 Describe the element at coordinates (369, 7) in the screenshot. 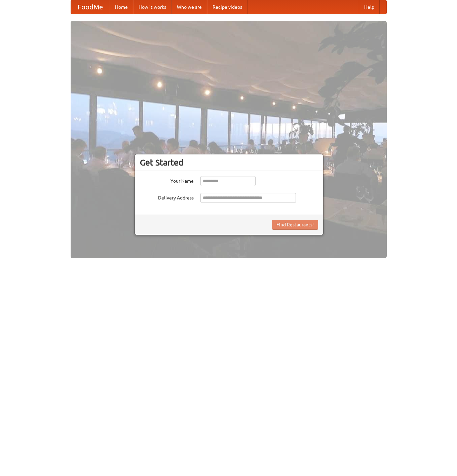

I see `a: Help` at that location.